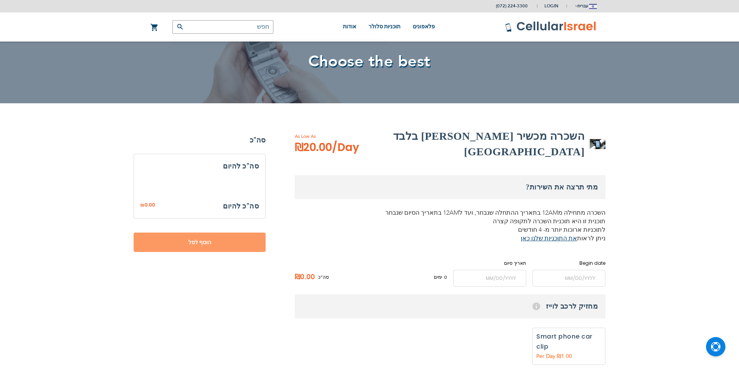  Describe the element at coordinates (569, 263) in the screenshot. I see `label: Begin date` at that location.